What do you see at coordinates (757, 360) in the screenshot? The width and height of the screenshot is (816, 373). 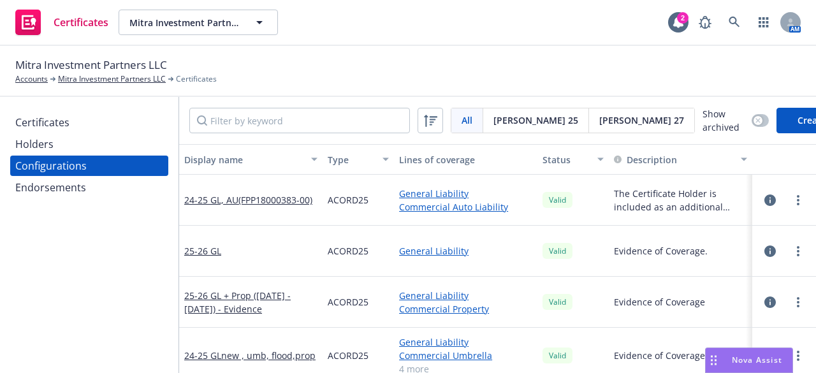 I see `span: Nova Assist` at bounding box center [757, 360].